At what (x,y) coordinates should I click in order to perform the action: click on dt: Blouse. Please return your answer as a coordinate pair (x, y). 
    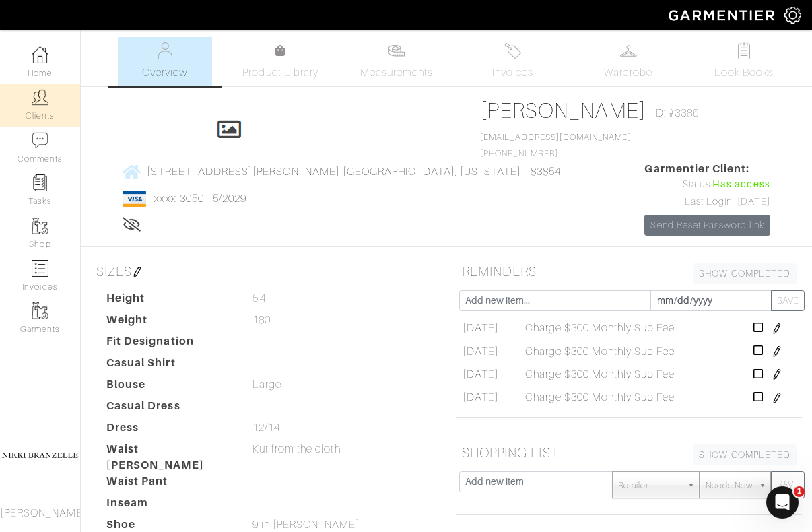
    Looking at the image, I should click on (169, 387).